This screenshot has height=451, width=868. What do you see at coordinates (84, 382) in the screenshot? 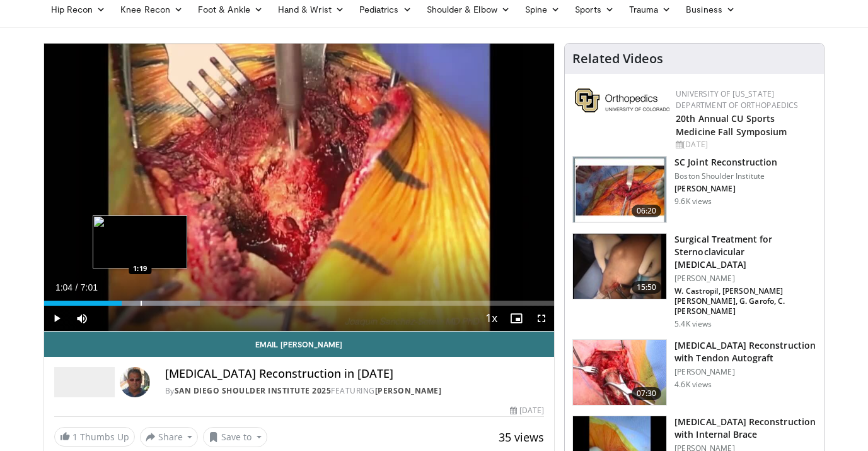
I see `img: San Diego Shoulder Institute 2025` at bounding box center [84, 382].